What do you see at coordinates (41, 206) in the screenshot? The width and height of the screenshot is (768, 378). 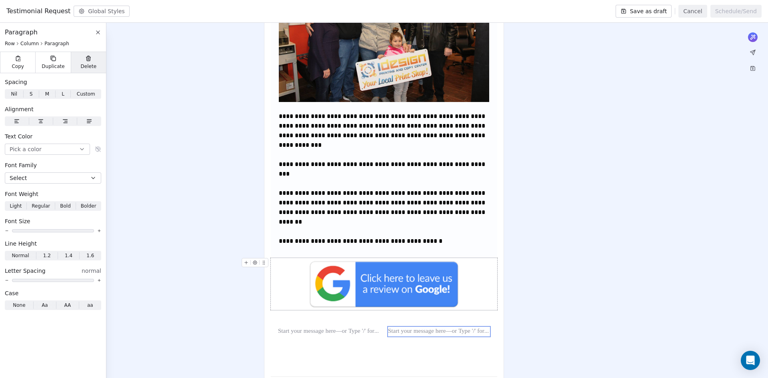 I see `span: Regular` at bounding box center [41, 206].